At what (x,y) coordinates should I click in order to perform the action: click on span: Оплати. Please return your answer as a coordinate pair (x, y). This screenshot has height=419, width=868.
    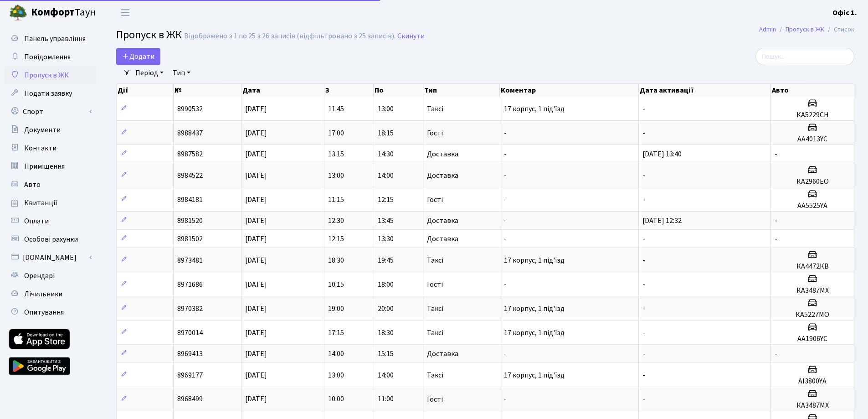
    Looking at the image, I should click on (37, 221).